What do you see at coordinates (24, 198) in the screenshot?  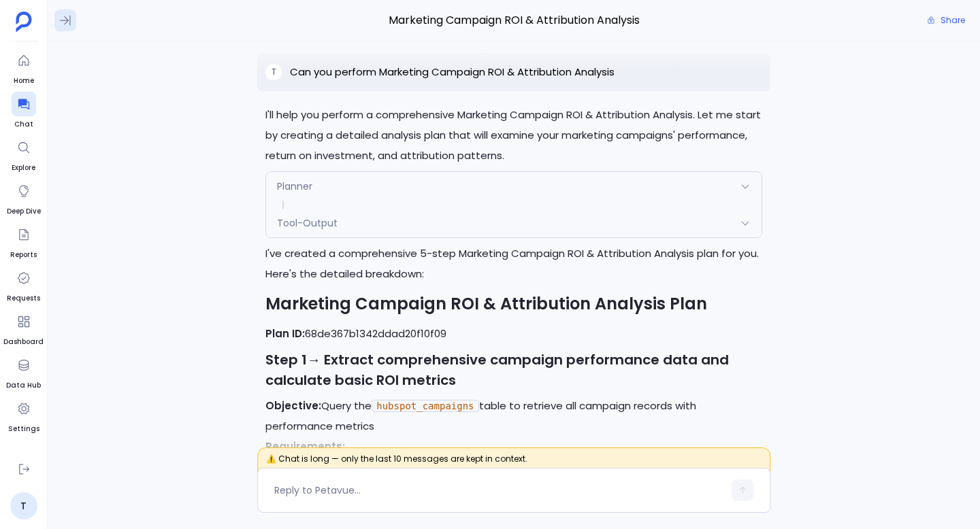 I see `a: Deep Dive` at bounding box center [24, 198].